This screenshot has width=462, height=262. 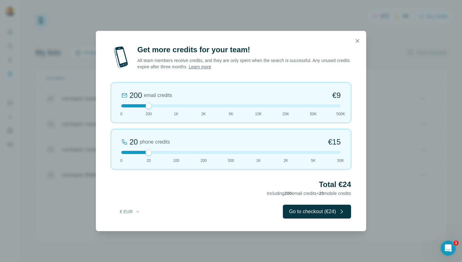 I want to click on p: All team members receive credits, and they are only spent when the search is successful. Any unus..., so click(x=244, y=63).